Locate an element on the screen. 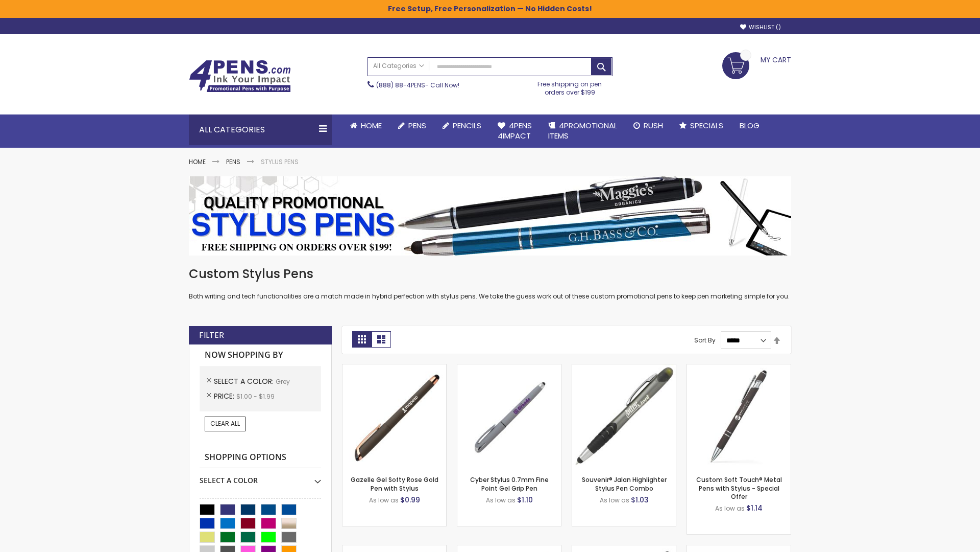 This screenshot has width=980, height=552. a: 4PROMOTIONALITEMS is located at coordinates (582, 131).